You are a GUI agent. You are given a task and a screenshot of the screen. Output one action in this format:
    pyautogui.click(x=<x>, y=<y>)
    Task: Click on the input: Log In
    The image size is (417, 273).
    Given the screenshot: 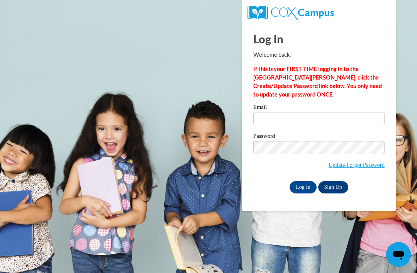 What is the action you would take?
    pyautogui.click(x=303, y=187)
    